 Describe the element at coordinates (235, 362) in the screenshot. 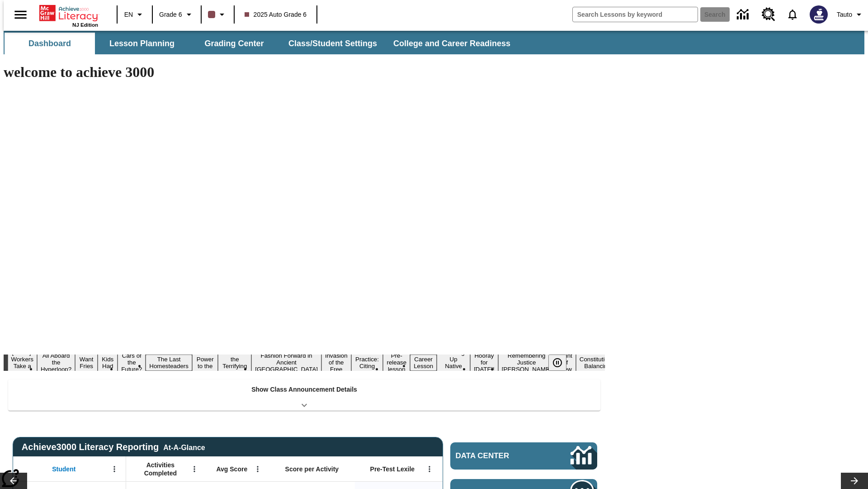

I see `button: Slide 8 Attack of the Terrifying Tomatoes` at that location.